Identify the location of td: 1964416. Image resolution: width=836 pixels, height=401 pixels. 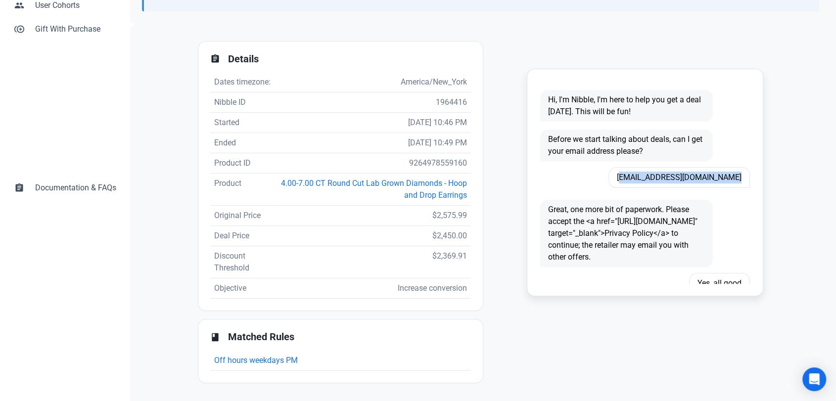
(373, 102).